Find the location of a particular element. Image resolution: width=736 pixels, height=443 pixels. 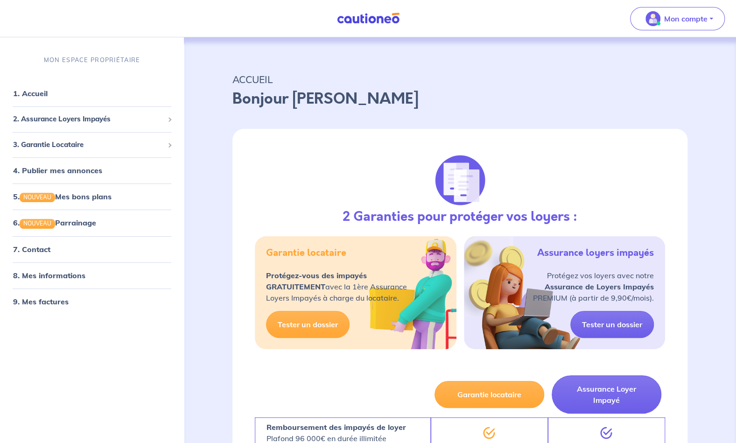

a: 7. Contact is located at coordinates (32, 249).